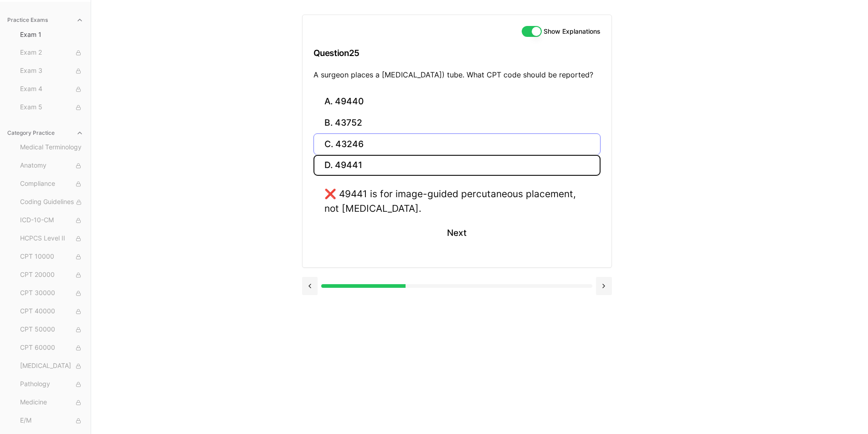 Image resolution: width=868 pixels, height=434 pixels. Describe the element at coordinates (52, 108) in the screenshot. I see `span: Exam 5` at that location.